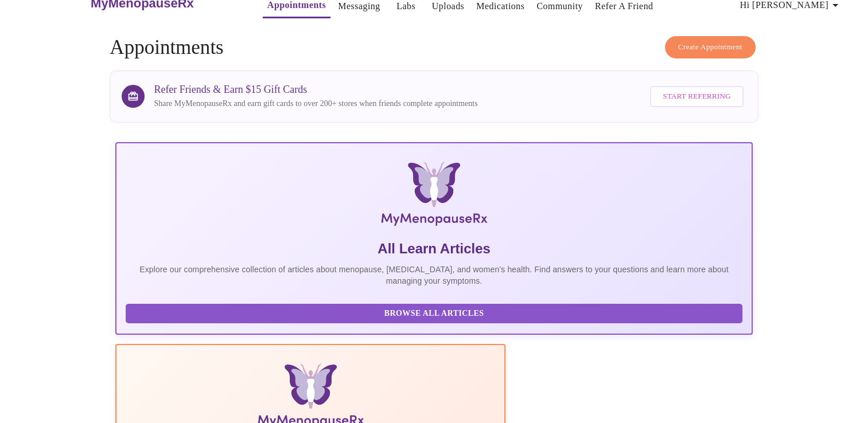 The width and height of the screenshot is (868, 423). What do you see at coordinates (435, 313) in the screenshot?
I see `a: Browse All Articles` at bounding box center [435, 313].